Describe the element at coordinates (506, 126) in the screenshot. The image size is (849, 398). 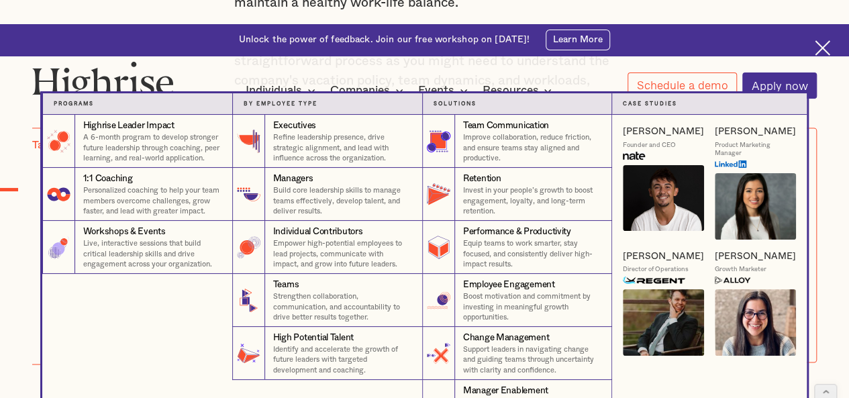
I see `div: Team Communication` at that location.